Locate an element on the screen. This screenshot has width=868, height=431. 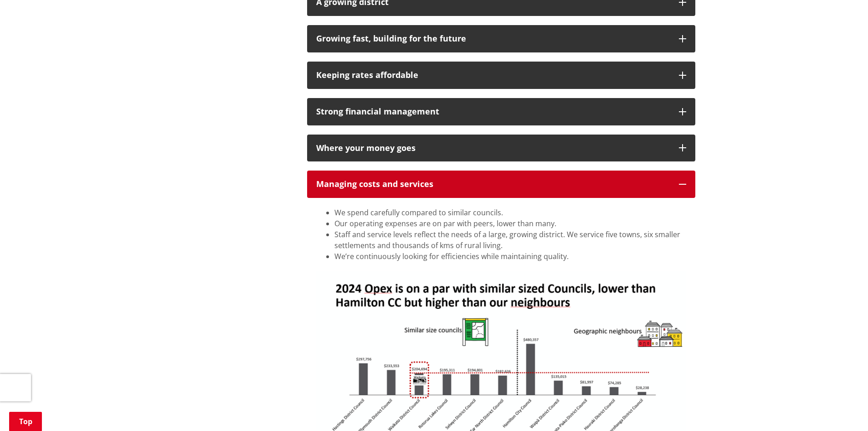
button: Managing costs and services is located at coordinates (502, 184).